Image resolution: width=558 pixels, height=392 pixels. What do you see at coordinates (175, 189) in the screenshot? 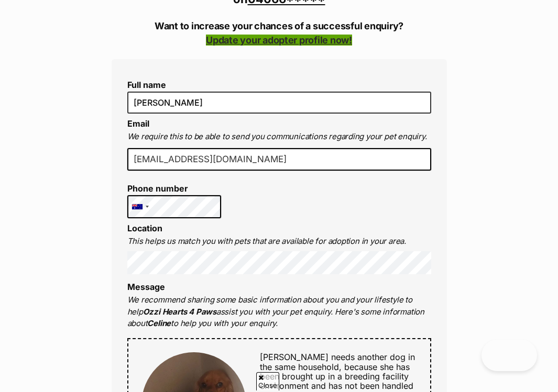
I see `label: Phone number` at bounding box center [175, 189].